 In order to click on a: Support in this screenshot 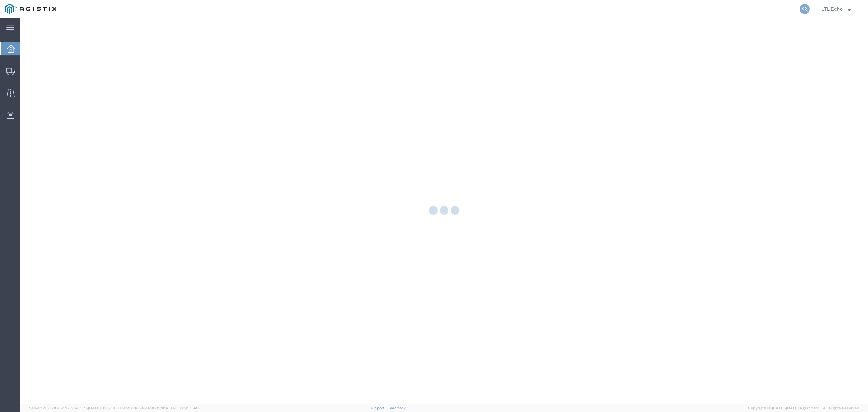, I will do `click(379, 408)`.